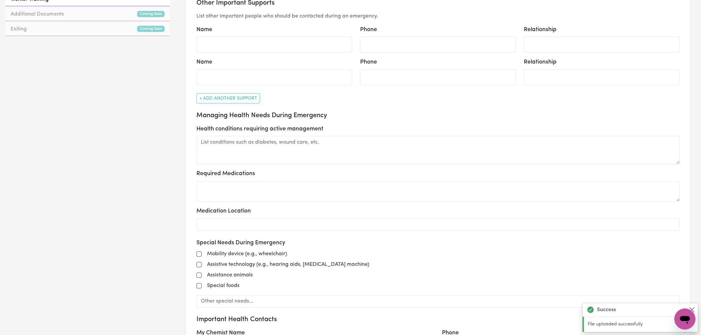 This screenshot has width=701, height=335. What do you see at coordinates (438, 116) in the screenshot?
I see `h3: Managing Health Needs During Emergency` at bounding box center [438, 116].